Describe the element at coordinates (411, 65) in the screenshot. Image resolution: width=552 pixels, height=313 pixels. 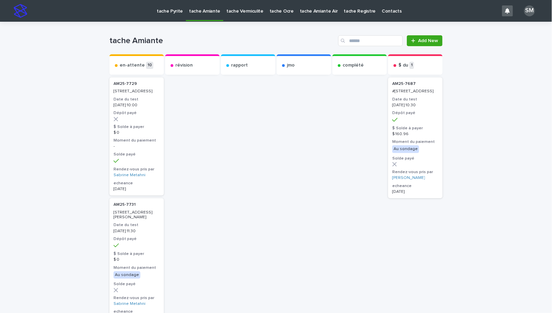
I see `p: 1` at that location.